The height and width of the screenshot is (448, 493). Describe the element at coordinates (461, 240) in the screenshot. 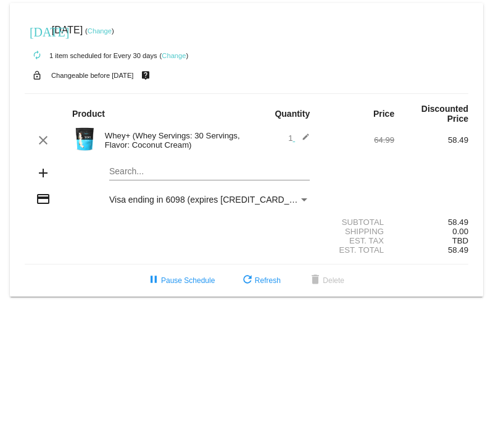

I see `span: TBD` at that location.